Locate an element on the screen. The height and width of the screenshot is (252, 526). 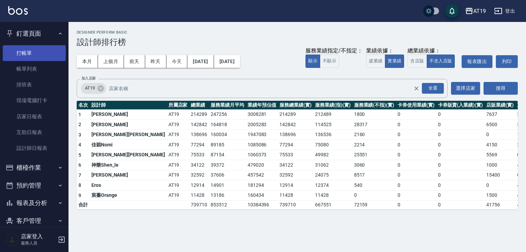
td: 540 is located at coordinates (374, 185).